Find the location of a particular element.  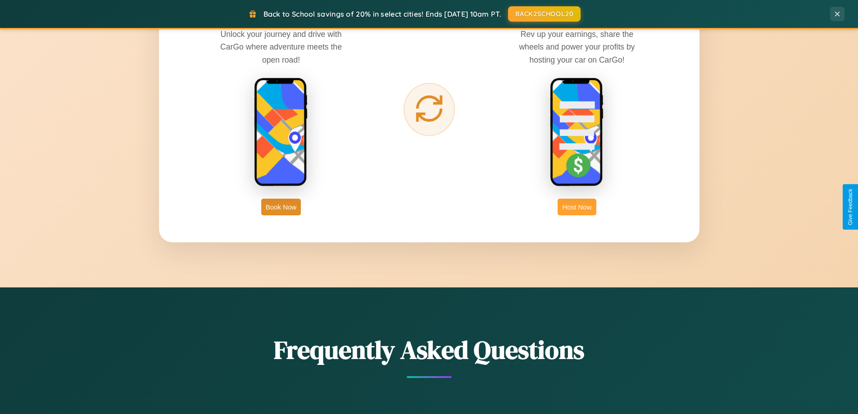

p: Rev up your earnings, share the wheels and power your profits by hosting your car on CarGo! is located at coordinates (577, 47).